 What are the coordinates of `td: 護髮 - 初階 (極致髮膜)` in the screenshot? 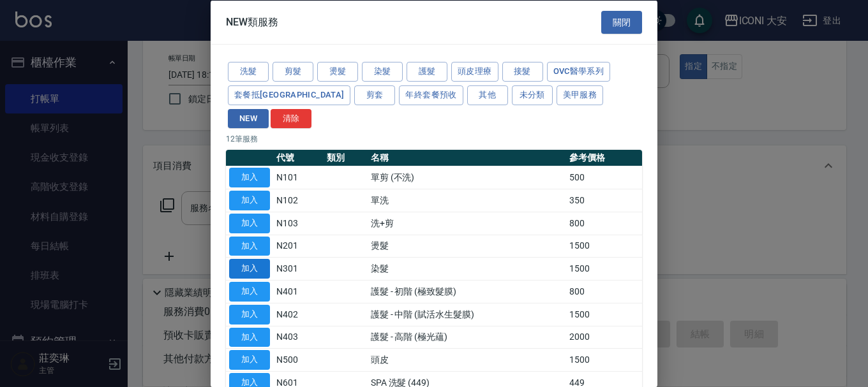 It's located at (467, 292).